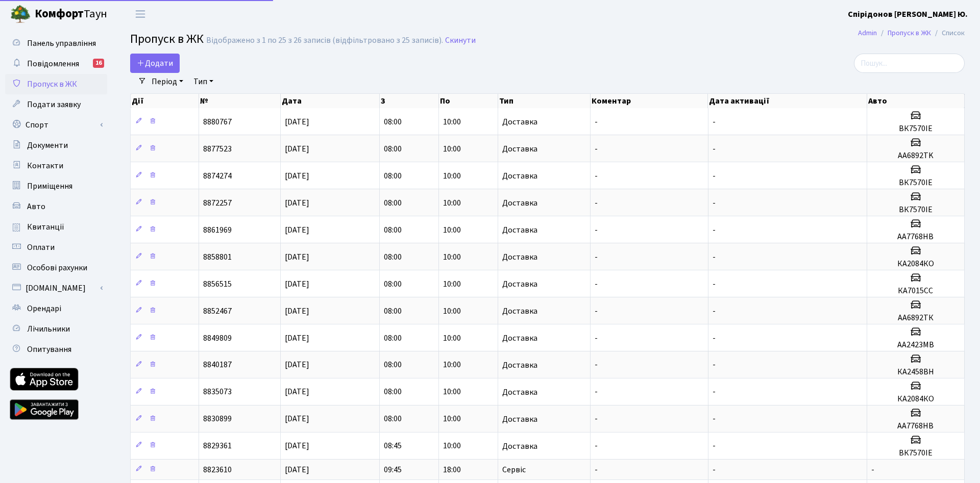 Image resolution: width=980 pixels, height=483 pixels. I want to click on span: Панель управління, so click(61, 43).